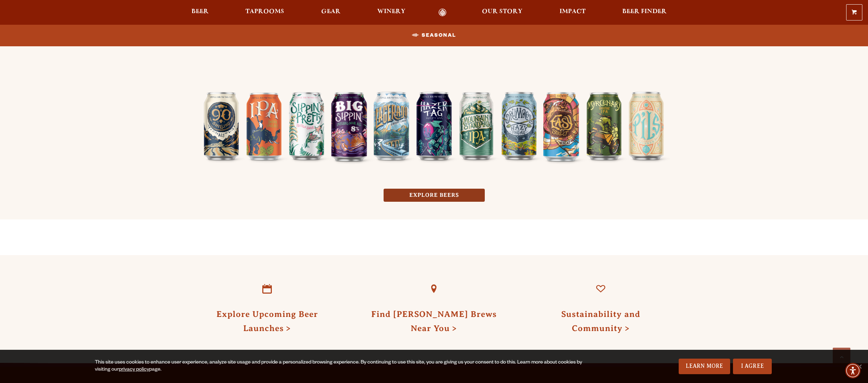 The image size is (868, 383). I want to click on span: Winery, so click(392, 12).